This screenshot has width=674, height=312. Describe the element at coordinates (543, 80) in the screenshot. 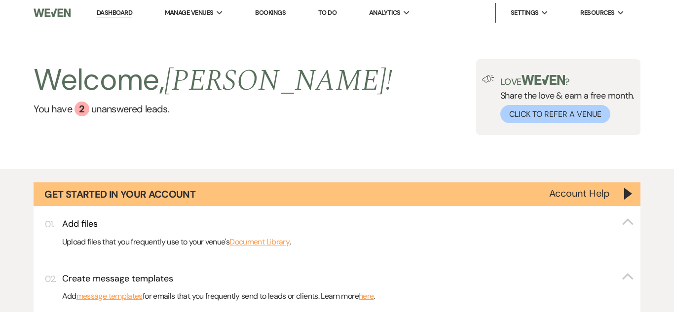

I see `img: weven-logo-green.svg` at that location.